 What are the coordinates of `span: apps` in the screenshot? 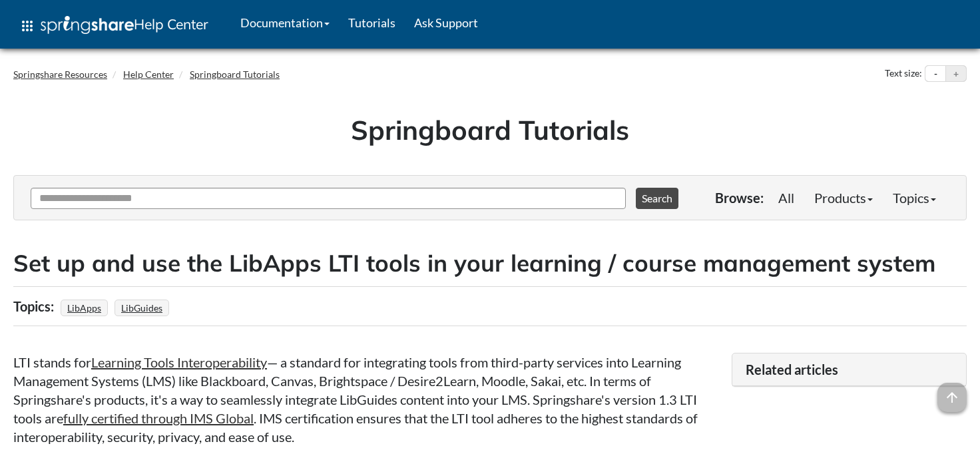 It's located at (28, 26).